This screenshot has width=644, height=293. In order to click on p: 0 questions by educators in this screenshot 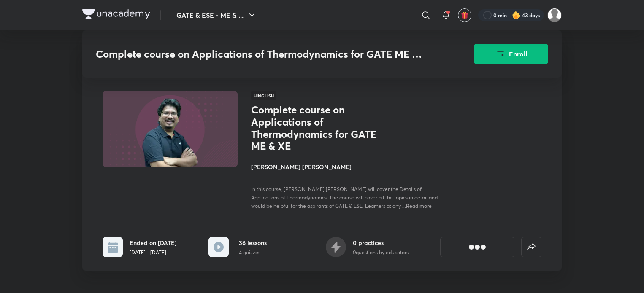, I will do `click(381, 252)`.